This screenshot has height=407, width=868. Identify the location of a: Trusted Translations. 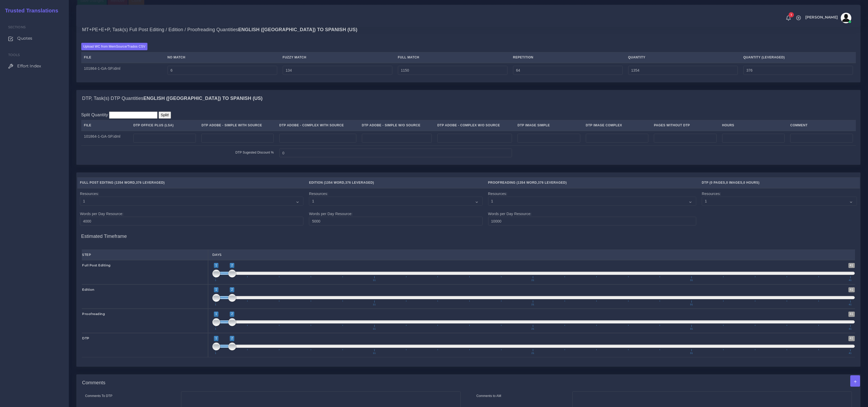
(30, 11).